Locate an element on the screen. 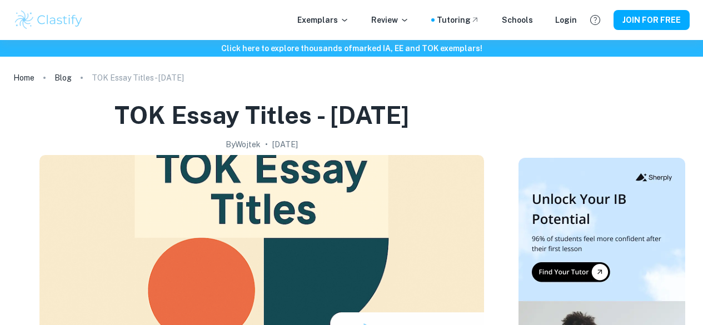  a: Login is located at coordinates (565, 20).